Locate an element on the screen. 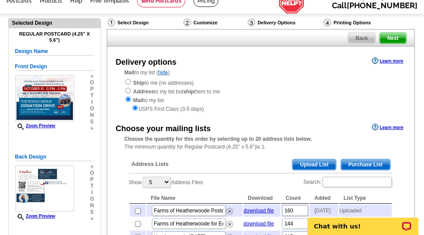 This screenshot has height=235, width=424. div: Delivery options is located at coordinates (146, 62).